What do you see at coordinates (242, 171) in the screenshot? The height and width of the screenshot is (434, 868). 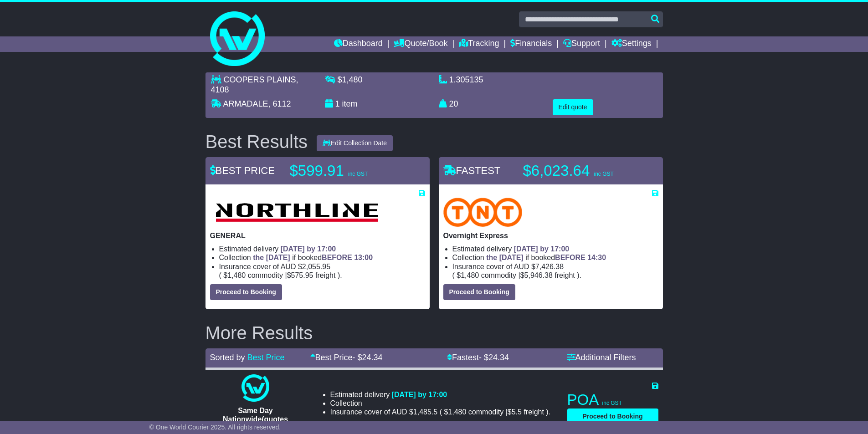 I see `span: BEST PRICE` at bounding box center [242, 171].